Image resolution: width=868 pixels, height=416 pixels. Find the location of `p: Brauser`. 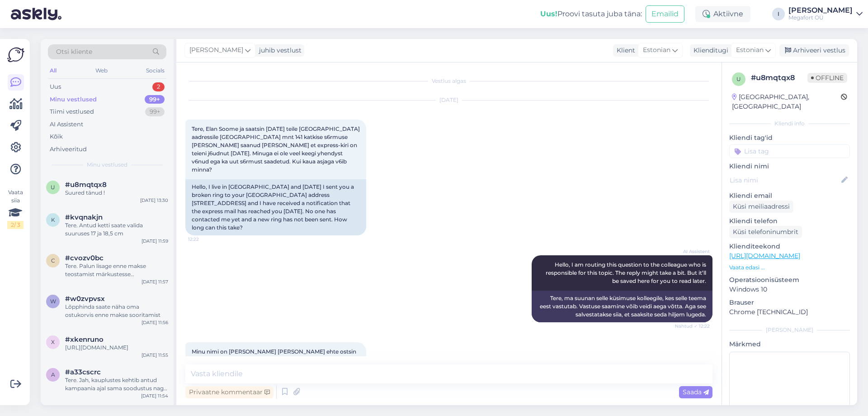

p: Brauser is located at coordinates (789, 302).